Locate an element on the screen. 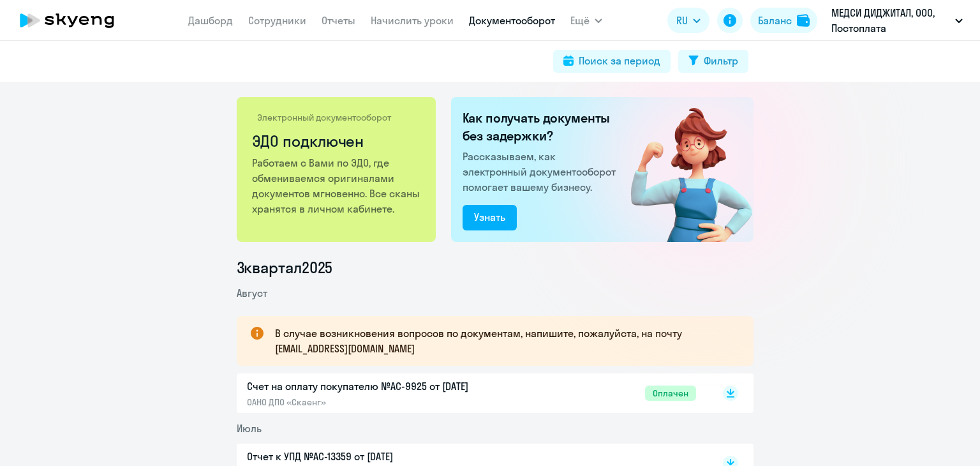 The width and height of the screenshot is (980, 466). a: Сотрудники is located at coordinates (277, 20).